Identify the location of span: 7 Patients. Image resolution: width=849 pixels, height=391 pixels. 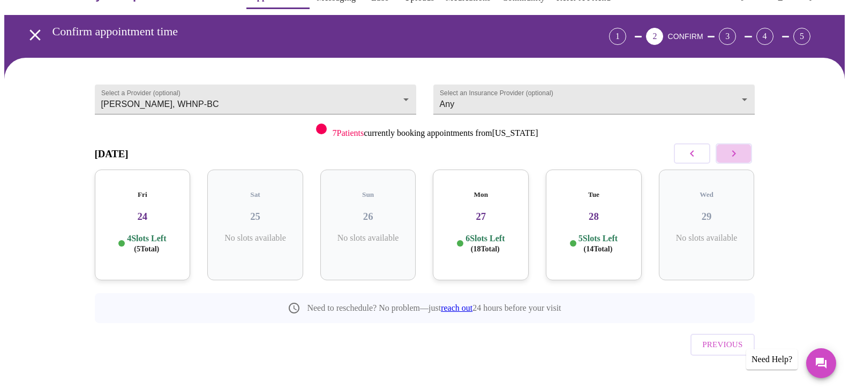
(347, 133).